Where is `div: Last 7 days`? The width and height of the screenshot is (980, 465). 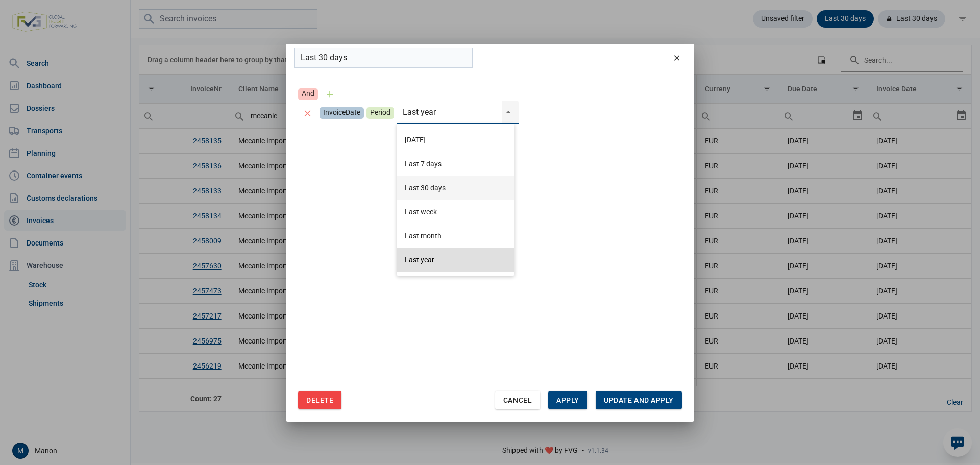 div: Last 7 days is located at coordinates (455, 163).